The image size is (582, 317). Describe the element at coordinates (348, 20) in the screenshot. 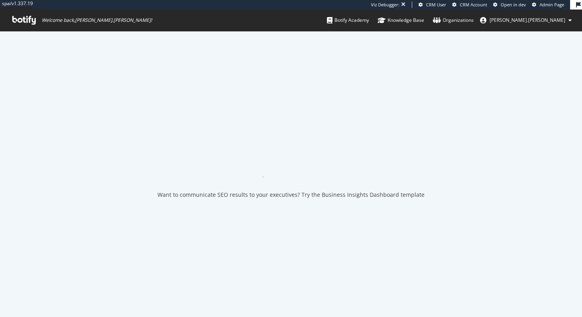

I see `div: Botify Academy` at that location.